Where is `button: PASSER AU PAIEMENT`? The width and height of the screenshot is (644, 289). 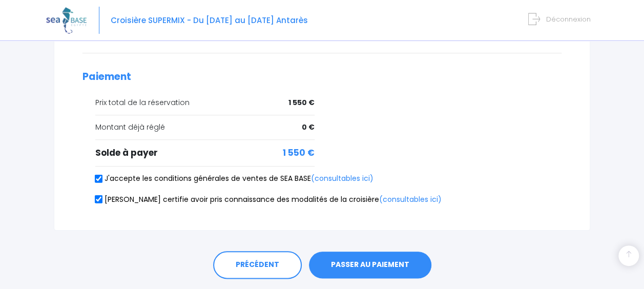
button: PASSER AU PAIEMENT is located at coordinates (370, 265).